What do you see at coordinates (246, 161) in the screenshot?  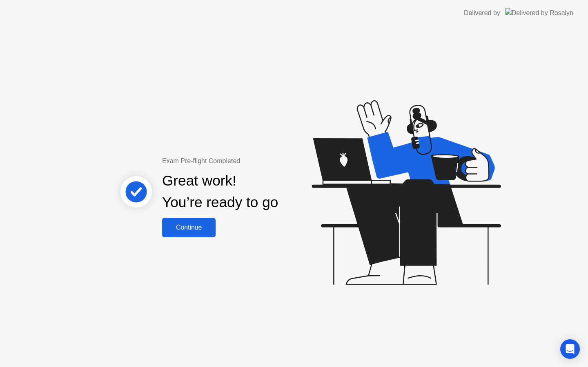 I see `div: Exam Pre-flight Completed` at bounding box center [246, 161].